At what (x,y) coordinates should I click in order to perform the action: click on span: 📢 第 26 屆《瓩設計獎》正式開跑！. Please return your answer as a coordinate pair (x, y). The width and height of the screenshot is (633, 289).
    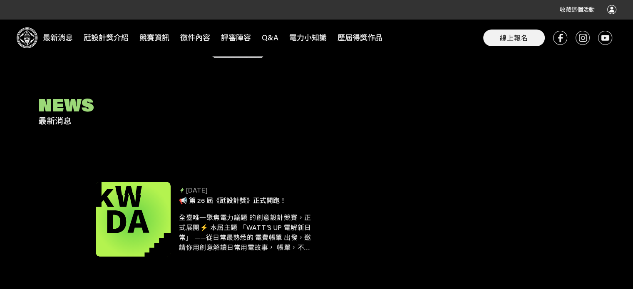
    Looking at the image, I should click on (232, 200).